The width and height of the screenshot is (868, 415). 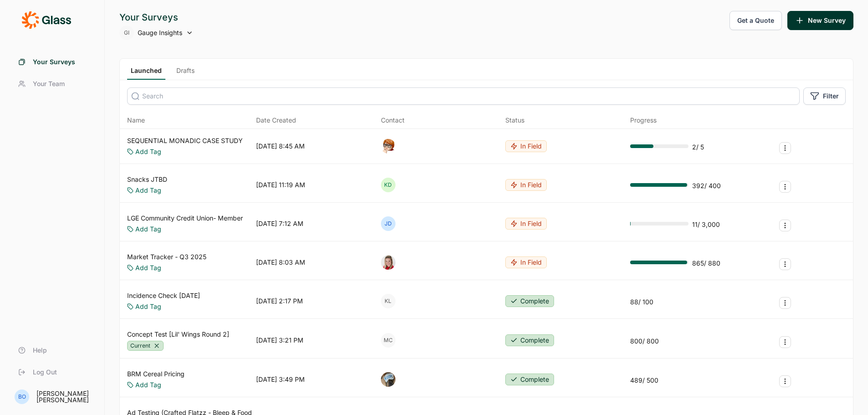 What do you see at coordinates (148, 180) in the screenshot?
I see `a: Snacks JTBD` at bounding box center [148, 180].